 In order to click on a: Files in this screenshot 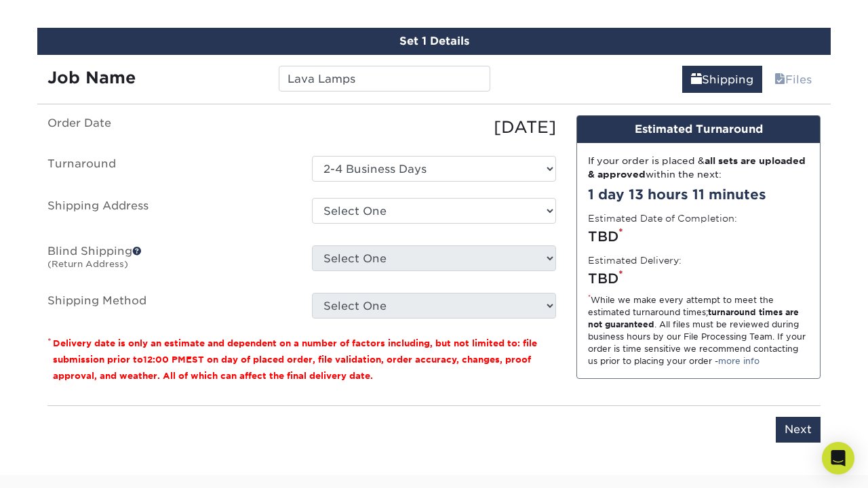, I will do `click(792, 79)`.